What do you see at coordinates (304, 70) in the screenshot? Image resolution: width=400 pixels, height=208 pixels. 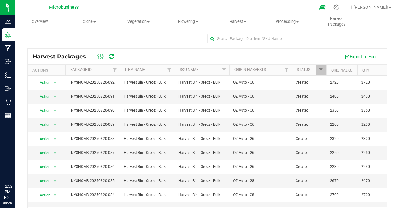 I see `a: Status` at bounding box center [304, 70].